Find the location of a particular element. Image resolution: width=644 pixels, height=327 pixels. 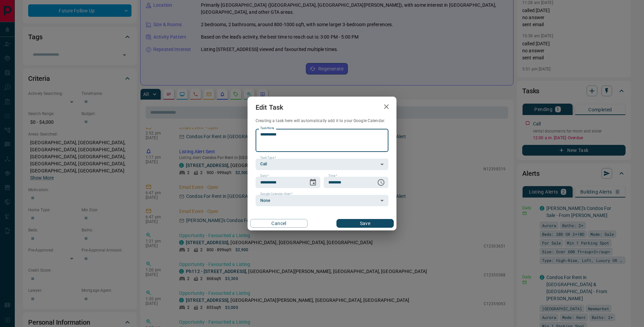

label: Task Note is located at coordinates (267, 128).